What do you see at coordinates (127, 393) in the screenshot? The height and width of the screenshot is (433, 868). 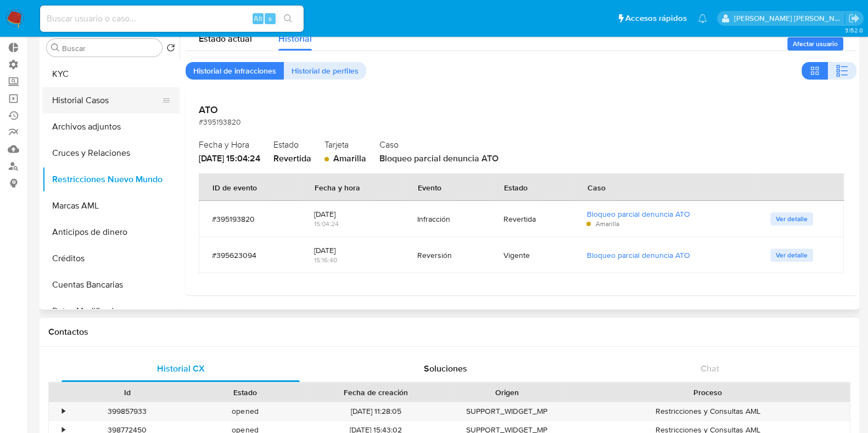 I see `div: Id` at bounding box center [127, 393].